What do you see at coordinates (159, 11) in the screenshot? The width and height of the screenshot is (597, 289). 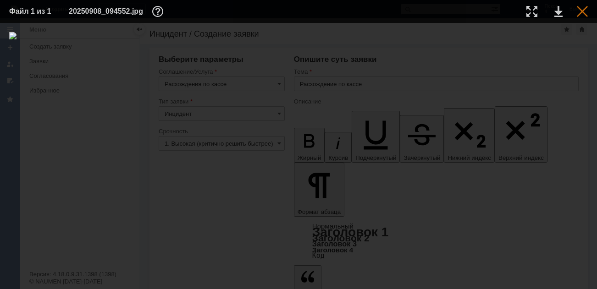 I see `div: Дополнительная информация о файле (F11)` at bounding box center [159, 11].